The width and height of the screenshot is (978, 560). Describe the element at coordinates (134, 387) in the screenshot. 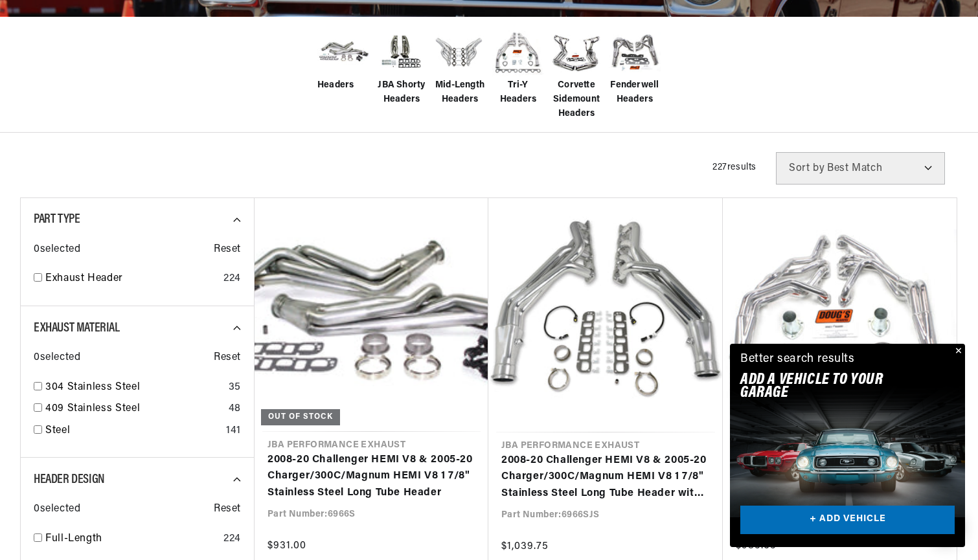

I see `a: 304 Stainless Steel` at that location.